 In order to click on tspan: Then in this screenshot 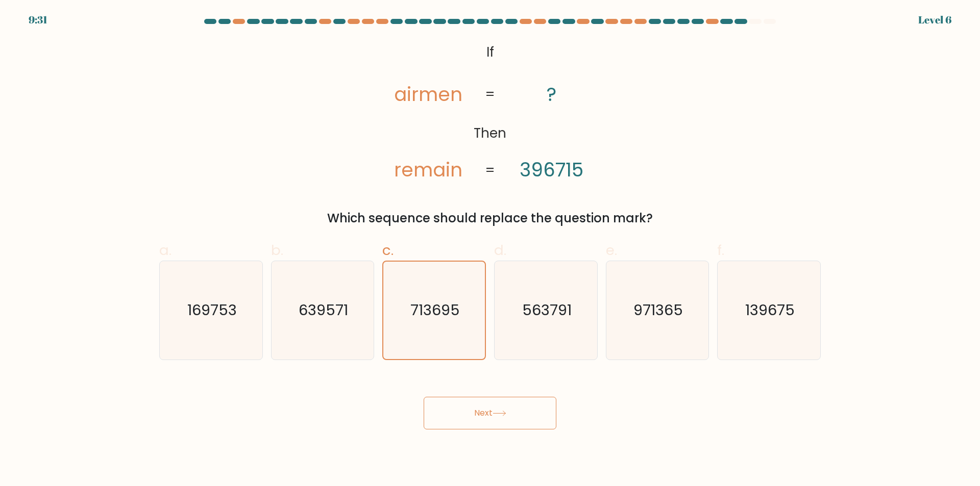, I will do `click(490, 133)`.